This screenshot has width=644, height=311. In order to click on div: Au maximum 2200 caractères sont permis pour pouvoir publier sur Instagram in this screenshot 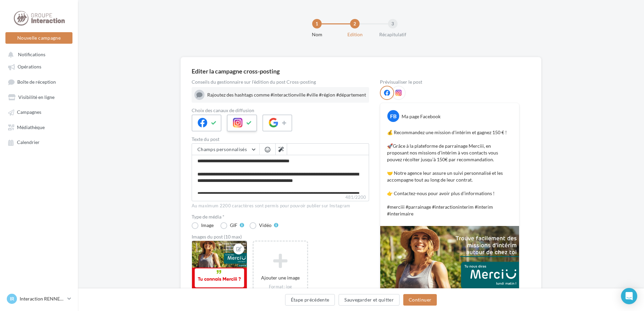, I will do `click(280, 206)`.